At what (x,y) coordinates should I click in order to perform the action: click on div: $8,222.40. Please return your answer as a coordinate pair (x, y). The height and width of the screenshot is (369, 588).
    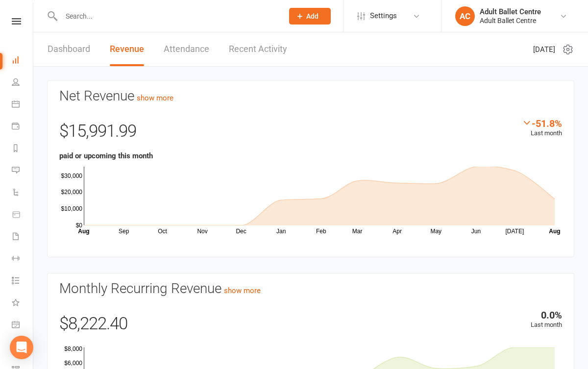
    Looking at the image, I should click on (310, 326).